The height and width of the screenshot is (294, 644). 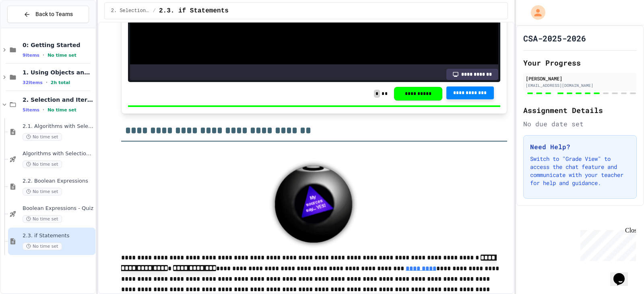 What do you see at coordinates (58, 181) in the screenshot?
I see `span: 2.2. Boolean Expressions` at bounding box center [58, 181].